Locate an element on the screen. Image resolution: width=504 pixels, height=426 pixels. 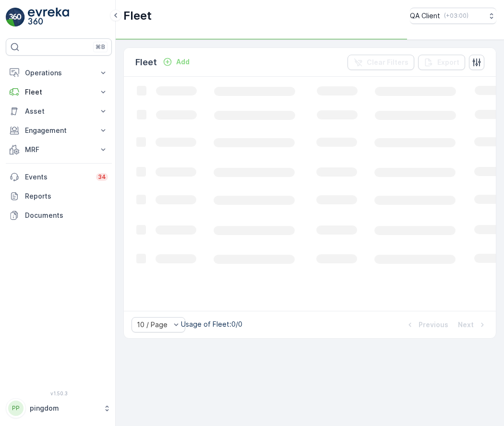
button: Operations is located at coordinates (59, 73).